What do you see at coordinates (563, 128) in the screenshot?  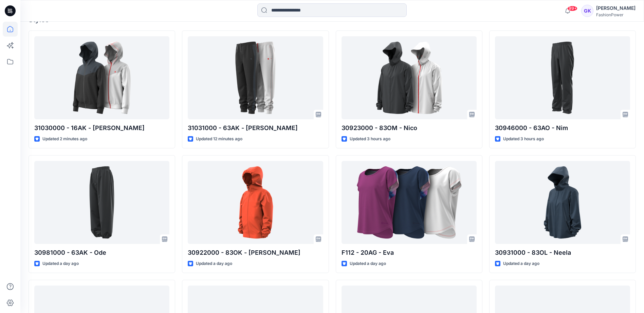 I see `p: 30946000 - 63AO - Nim` at bounding box center [563, 128].